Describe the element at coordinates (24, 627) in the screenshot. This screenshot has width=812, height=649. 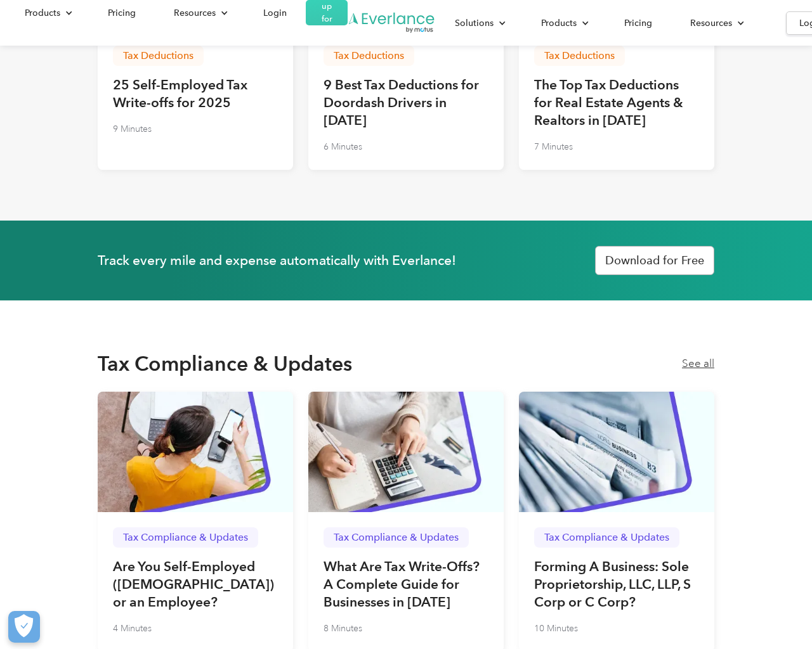
I see `button: Cookies Settings` at that location.